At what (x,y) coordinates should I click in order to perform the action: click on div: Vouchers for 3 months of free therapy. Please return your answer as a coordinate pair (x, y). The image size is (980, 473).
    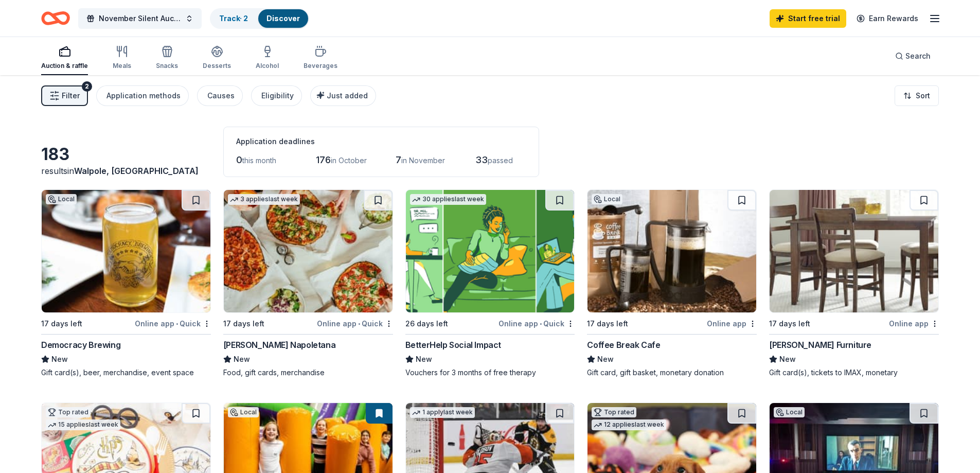
    Looking at the image, I should click on (490, 373).